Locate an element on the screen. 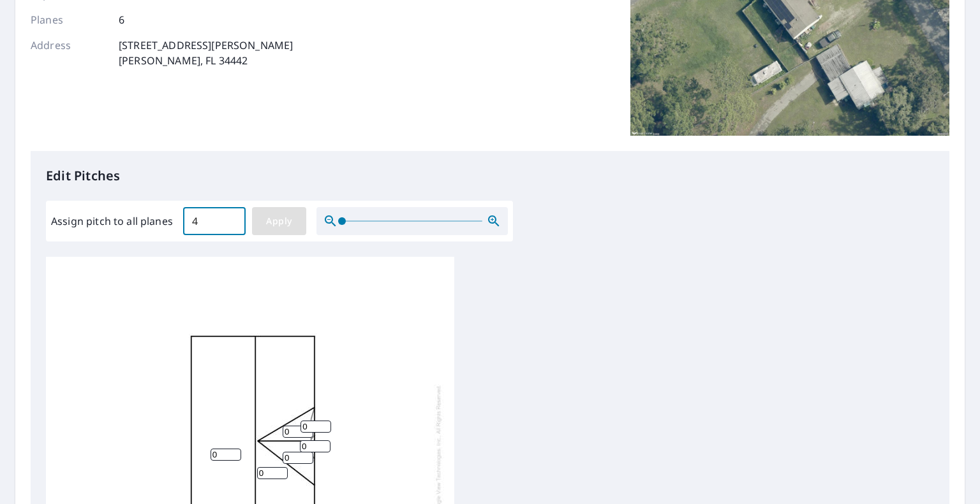 The width and height of the screenshot is (980, 504). p: Planes is located at coordinates (69, 20).